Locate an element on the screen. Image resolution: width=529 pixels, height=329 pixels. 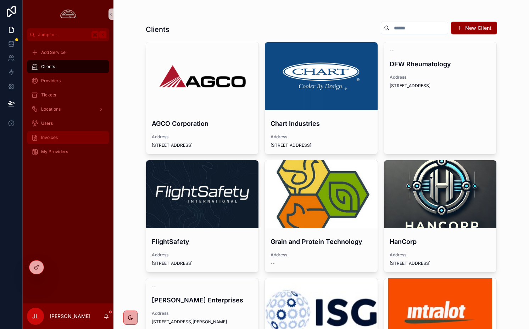
div: 1633977066381.jpeg is located at coordinates (202, 194).